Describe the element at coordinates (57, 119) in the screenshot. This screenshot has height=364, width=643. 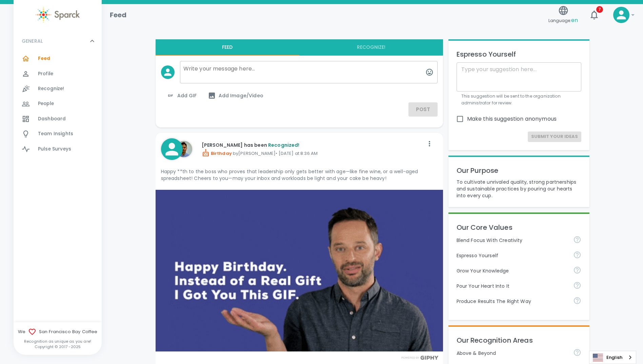
I see `a: Dashboard` at that location.